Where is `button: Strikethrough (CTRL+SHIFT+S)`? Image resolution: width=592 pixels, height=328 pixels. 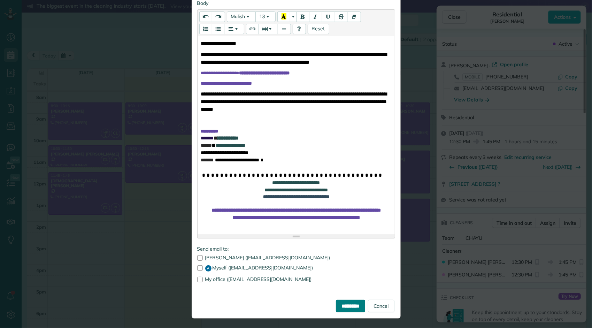 button: Strikethrough (CTRL+SHIFT+S) is located at coordinates (341, 17).